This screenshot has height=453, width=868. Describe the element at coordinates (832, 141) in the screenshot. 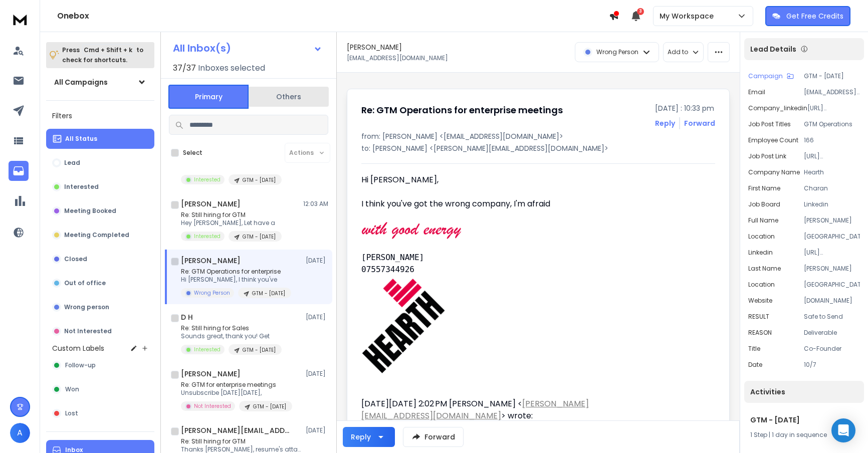

I see `p: 166` at that location.